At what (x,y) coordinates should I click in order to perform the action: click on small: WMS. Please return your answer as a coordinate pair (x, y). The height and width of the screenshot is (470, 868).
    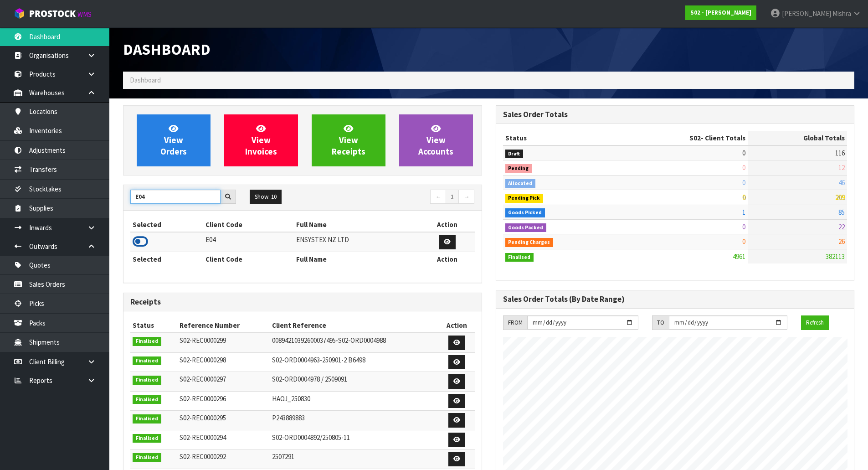
    Looking at the image, I should click on (84, 14).